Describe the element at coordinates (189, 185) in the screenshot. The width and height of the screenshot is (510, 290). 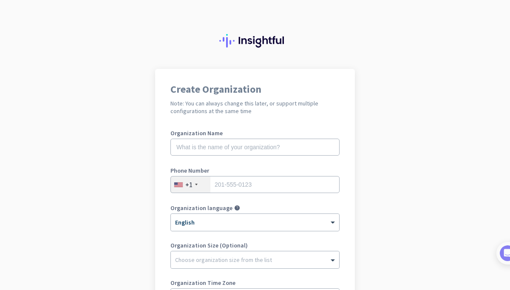
I see `div: +1` at that location.